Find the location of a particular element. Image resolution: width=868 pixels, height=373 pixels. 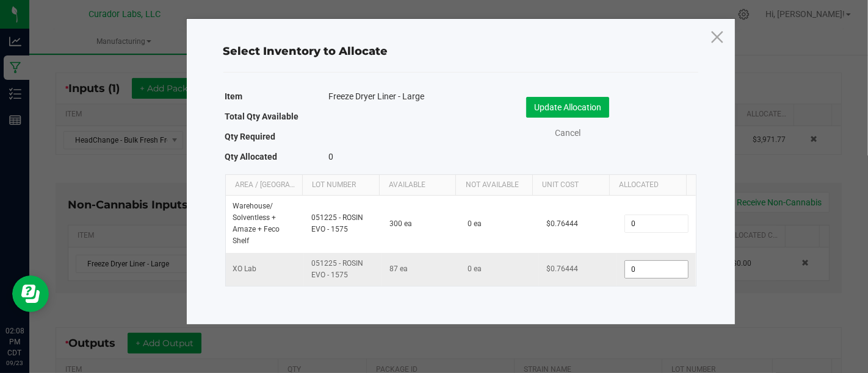

span: Freeze Dryer Liner - Large is located at coordinates (376, 97).